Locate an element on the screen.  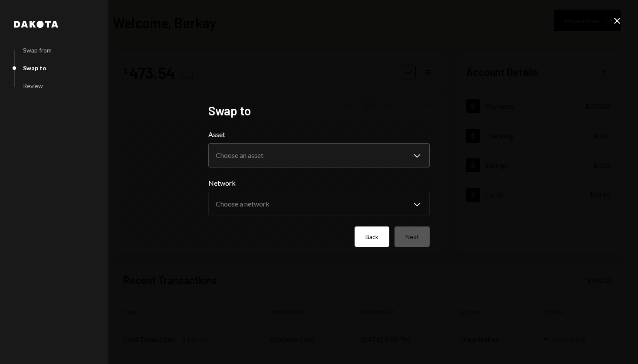
div: Review is located at coordinates (33, 85).